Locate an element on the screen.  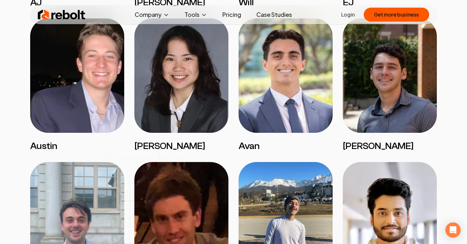
a: Pricing is located at coordinates (231, 15).